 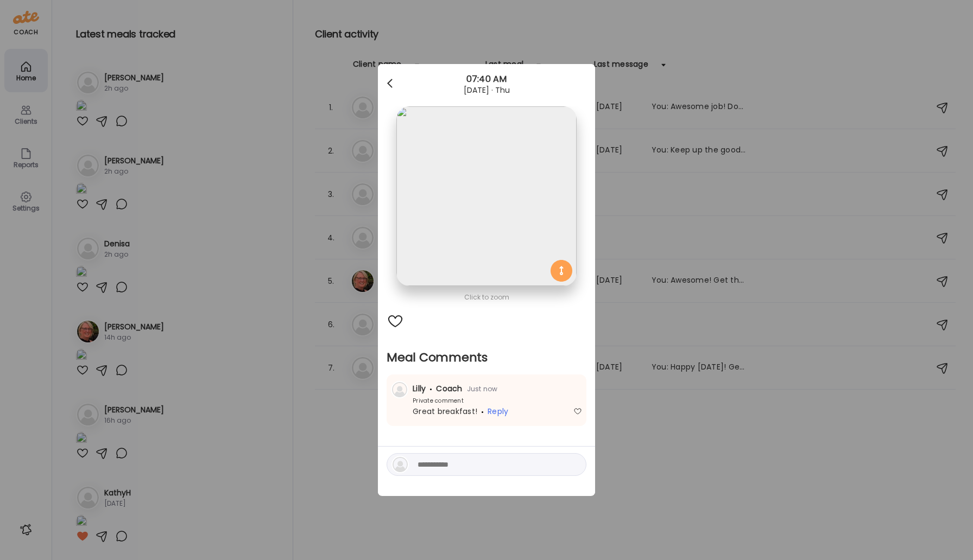 What do you see at coordinates (486, 196) in the screenshot?
I see `img: images%2FpjsnEiu7NkPiZqu6a8wFh07JZ2F3%2F6leqXC6vLB3TWD1mVY98%2FwFm8Yggsyzfre3Vhvl2W_1080` at bounding box center [486, 196].